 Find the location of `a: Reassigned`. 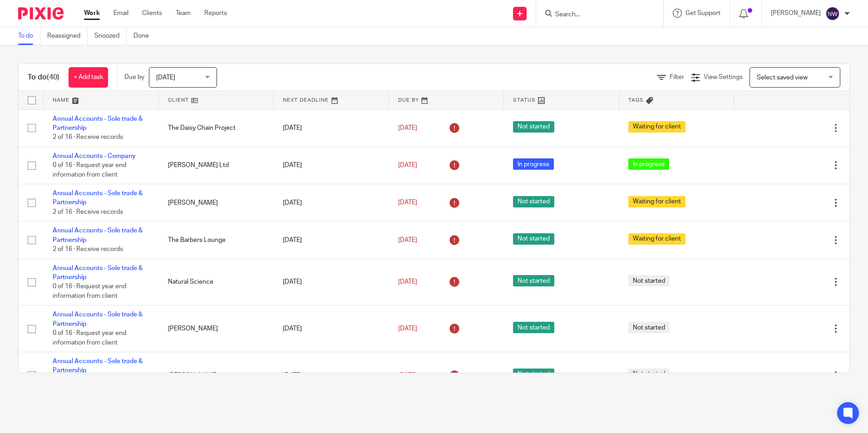

a: Reassigned is located at coordinates (67, 36).